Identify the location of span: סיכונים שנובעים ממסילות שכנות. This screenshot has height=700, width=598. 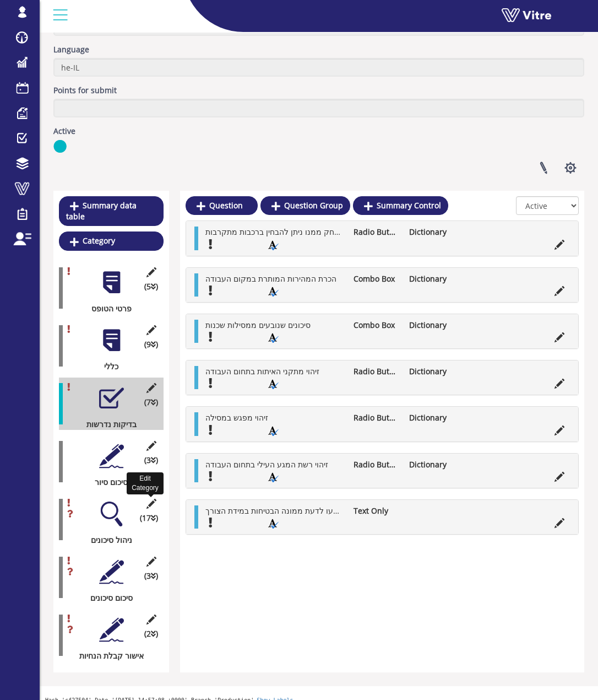
(257, 325).